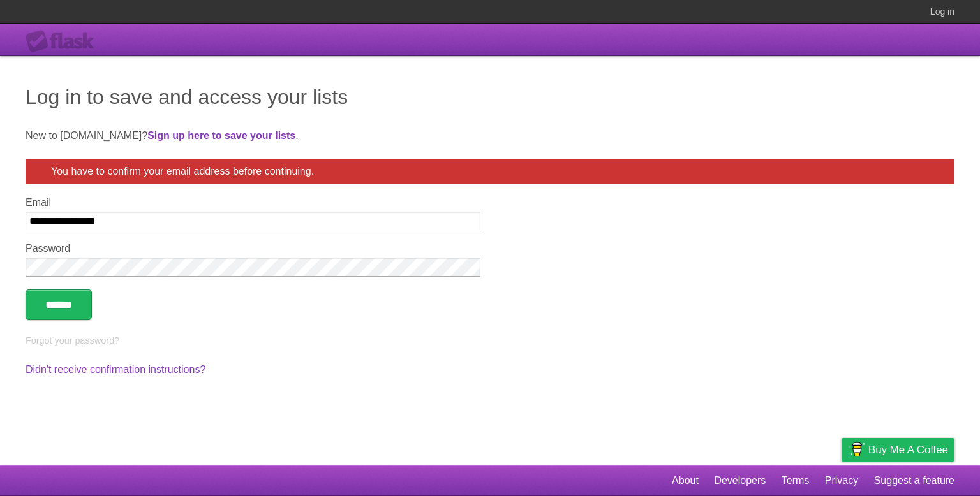 Image resolution: width=980 pixels, height=496 pixels. What do you see at coordinates (72, 341) in the screenshot?
I see `a: Forgot your password?` at bounding box center [72, 341].